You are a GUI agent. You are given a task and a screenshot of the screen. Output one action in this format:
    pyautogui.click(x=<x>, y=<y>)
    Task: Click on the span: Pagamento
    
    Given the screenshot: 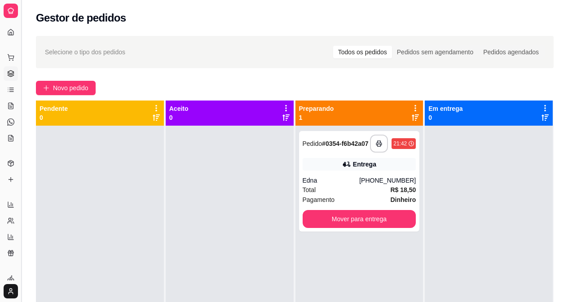 What is the action you would take?
    pyautogui.click(x=319, y=200)
    